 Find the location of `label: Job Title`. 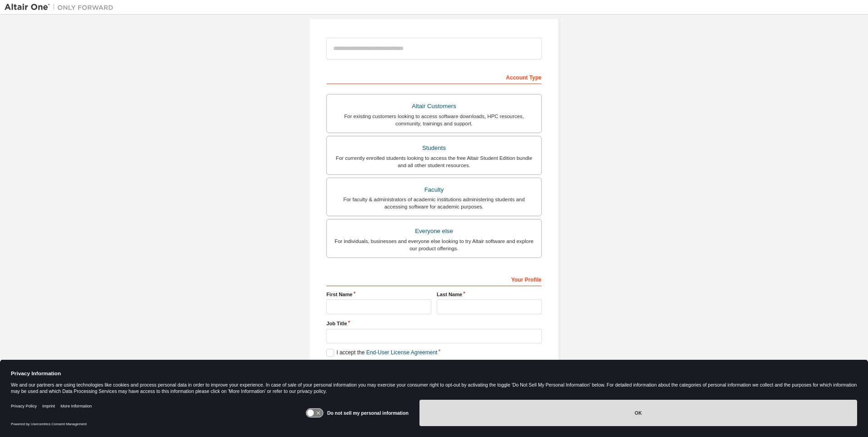

label: Job Title is located at coordinates (434, 324).